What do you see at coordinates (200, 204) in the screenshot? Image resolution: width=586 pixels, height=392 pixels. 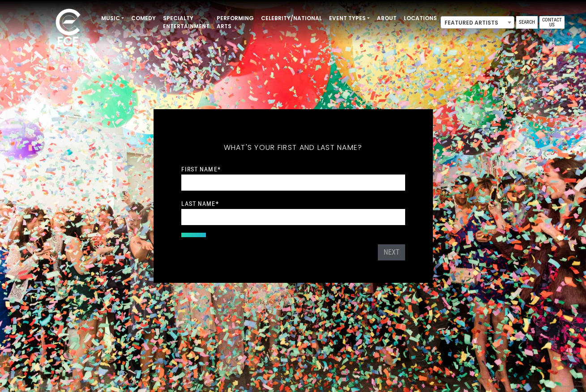 I see `label: Last Name` at bounding box center [200, 204].